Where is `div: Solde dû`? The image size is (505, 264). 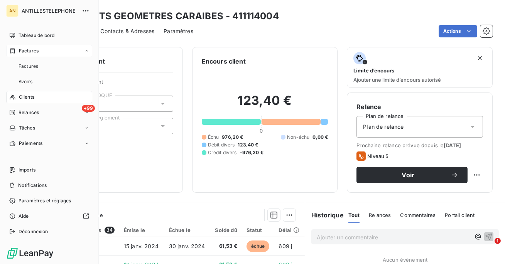 div: Solde dû is located at coordinates (226, 230).